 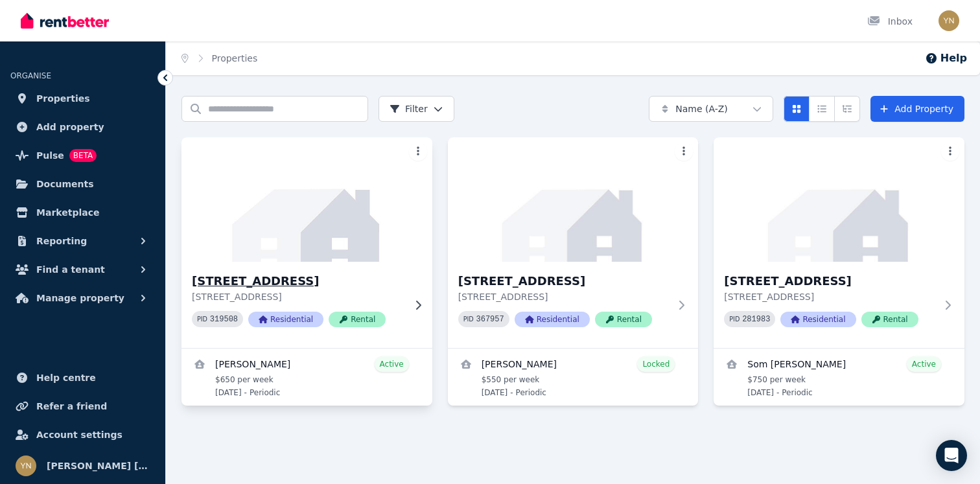 I want to click on img: 28 Saturn Street, Beckenham, so click(x=839, y=200).